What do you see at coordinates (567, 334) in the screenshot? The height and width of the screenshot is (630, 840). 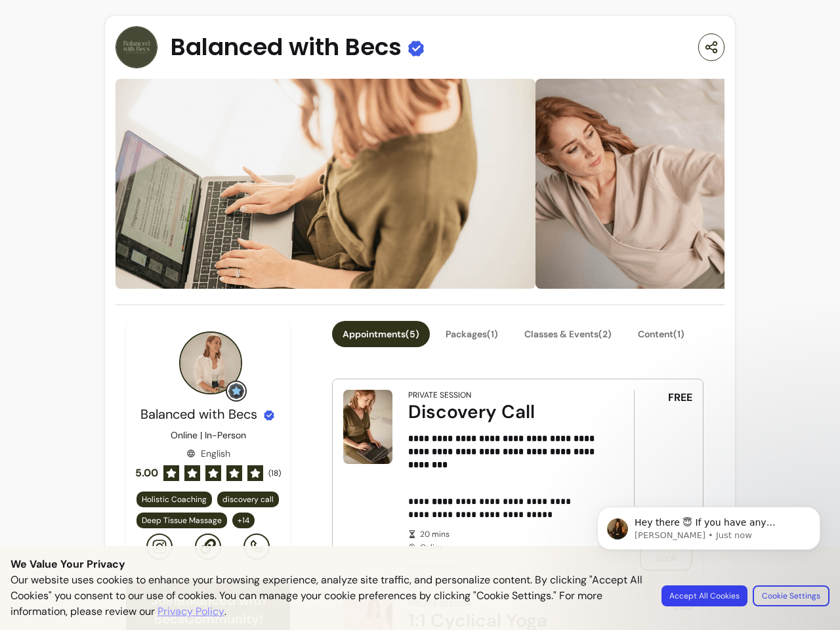 I see `button: Classes & Events(2)` at bounding box center [567, 334].